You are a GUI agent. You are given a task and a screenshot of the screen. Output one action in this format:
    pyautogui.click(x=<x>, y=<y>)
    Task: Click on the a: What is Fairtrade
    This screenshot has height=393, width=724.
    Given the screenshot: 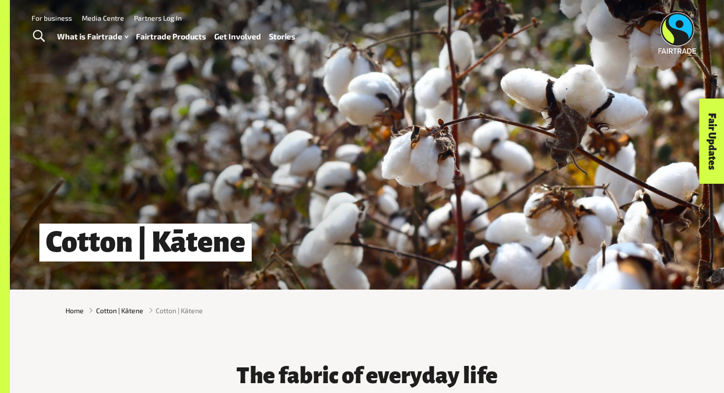 What is the action you would take?
    pyautogui.click(x=93, y=36)
    